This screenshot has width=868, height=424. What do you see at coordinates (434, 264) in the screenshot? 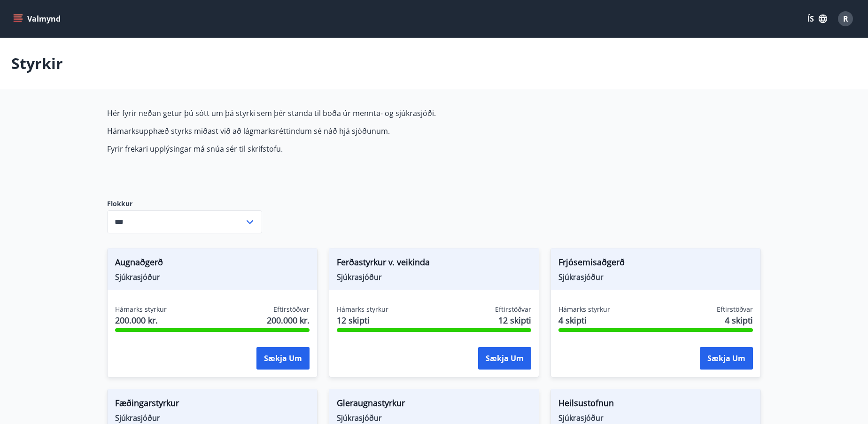
I see `span: Ferðastyrkur v. veikinda` at bounding box center [434, 264].